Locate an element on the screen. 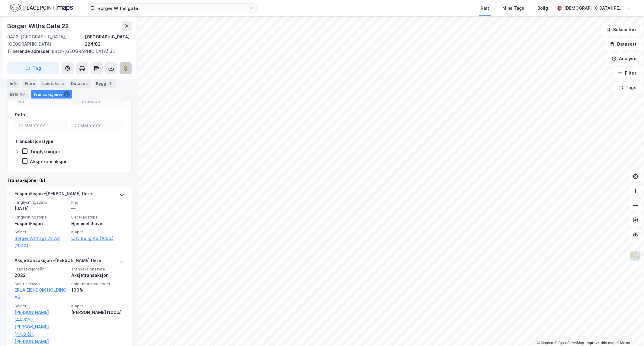  input: Søk på adresse, matrikkel, gårdeiere, leietakere eller personer is located at coordinates (172, 8).